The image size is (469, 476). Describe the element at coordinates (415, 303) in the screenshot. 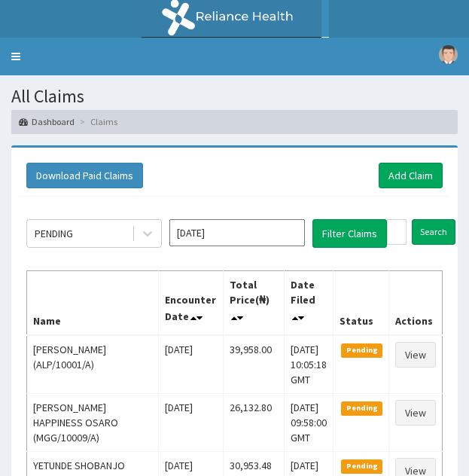

I see `th: Actions` at that location.